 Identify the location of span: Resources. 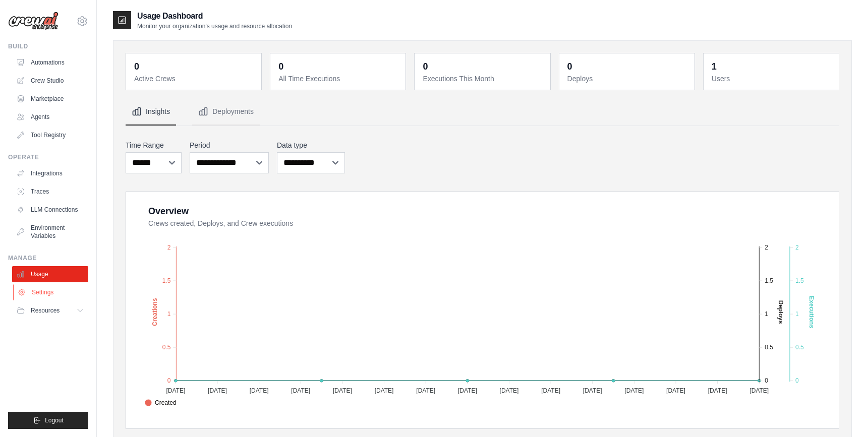
(45, 311).